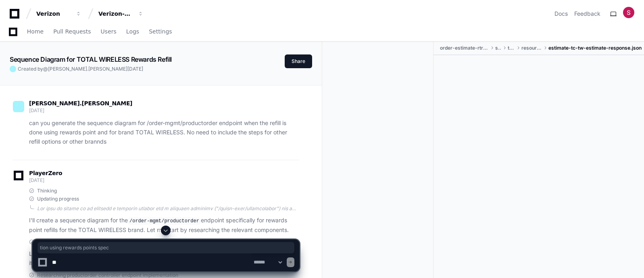 Image resolution: width=644 pixels, height=278 pixels. I want to click on span: order-estimate-rtr-xapi, so click(464, 48).